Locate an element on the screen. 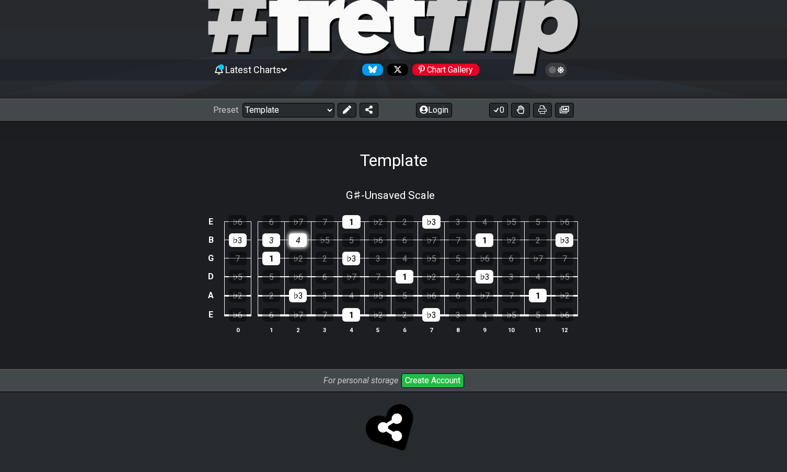 The width and height of the screenshot is (787, 472). th: 7 is located at coordinates (431, 330).